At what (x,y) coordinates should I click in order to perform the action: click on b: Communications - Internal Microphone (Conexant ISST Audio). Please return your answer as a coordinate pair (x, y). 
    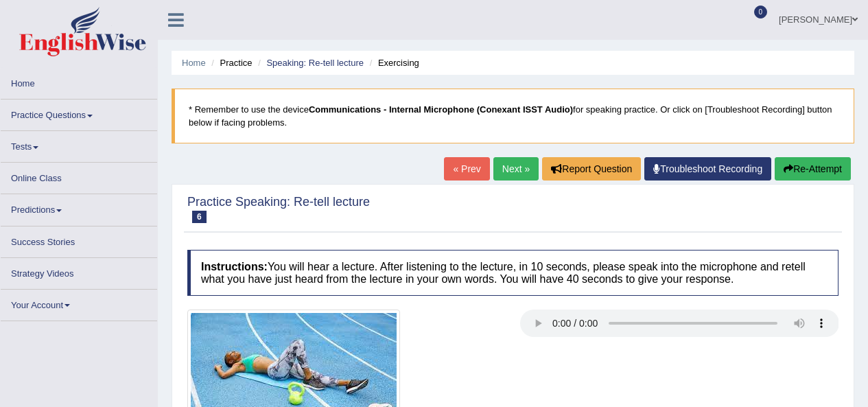
    Looking at the image, I should click on (441, 109).